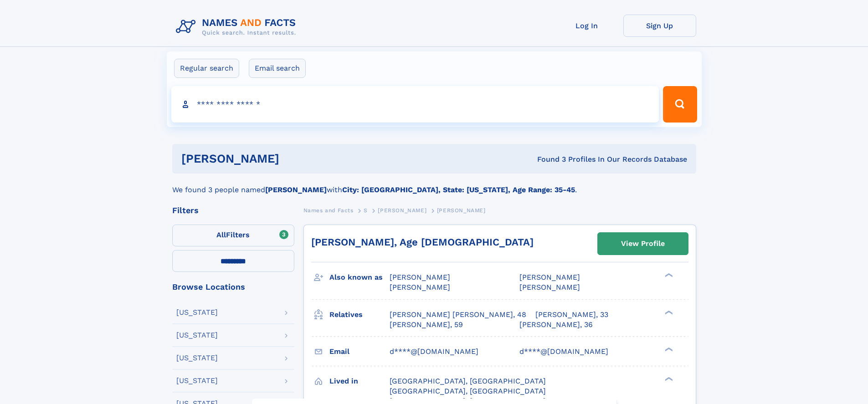  I want to click on div: Browse Locations, so click(234, 287).